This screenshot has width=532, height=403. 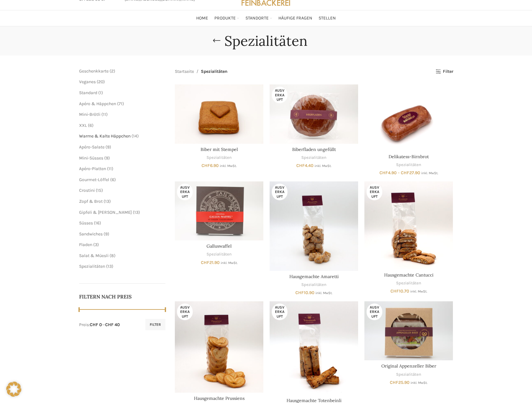 What do you see at coordinates (86, 223) in the screenshot?
I see `a: Süsses` at bounding box center [86, 223].